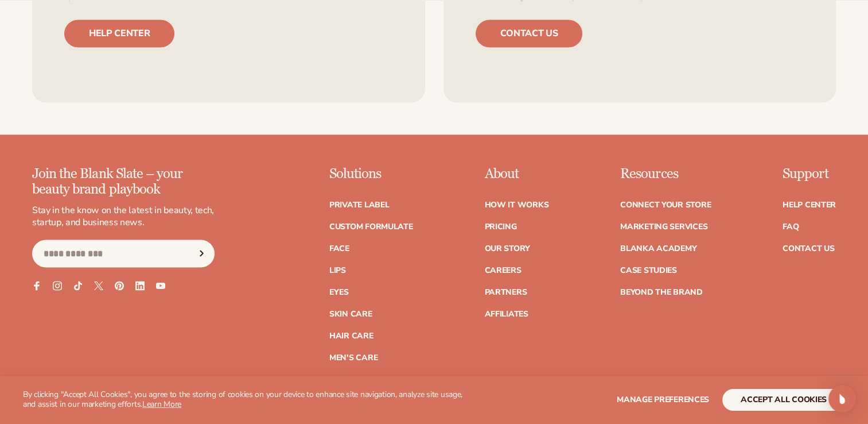  Describe the element at coordinates (350, 314) in the screenshot. I see `a: Skin Care` at that location.